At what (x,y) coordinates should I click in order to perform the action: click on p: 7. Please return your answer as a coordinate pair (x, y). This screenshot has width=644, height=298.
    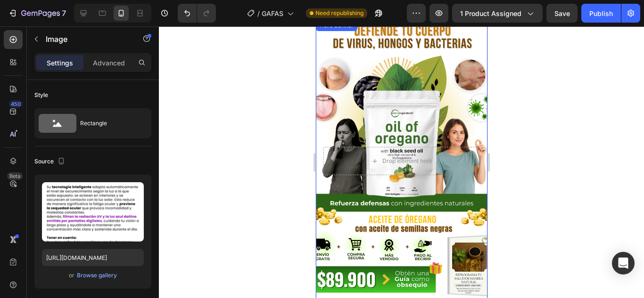
    Looking at the image, I should click on (64, 13).